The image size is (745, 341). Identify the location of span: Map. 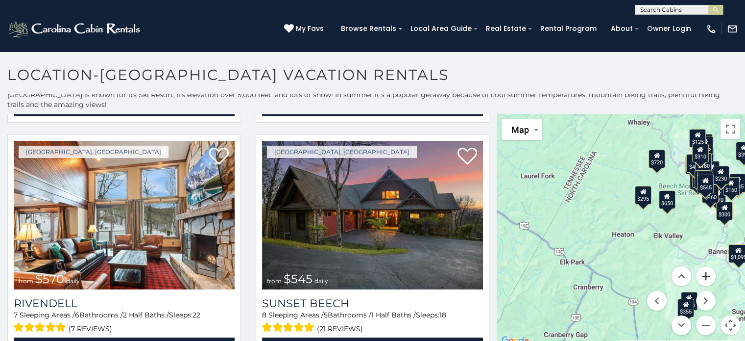
(520, 129).